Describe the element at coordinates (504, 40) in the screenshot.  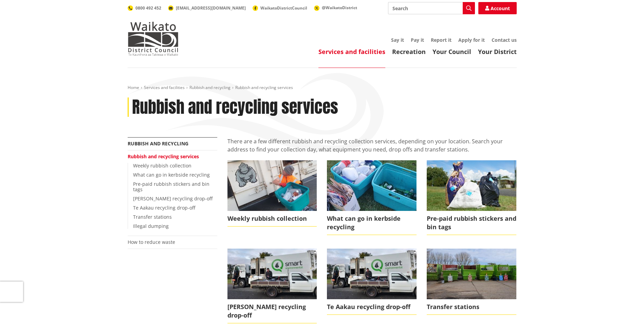
I see `a: Contact us` at that location.